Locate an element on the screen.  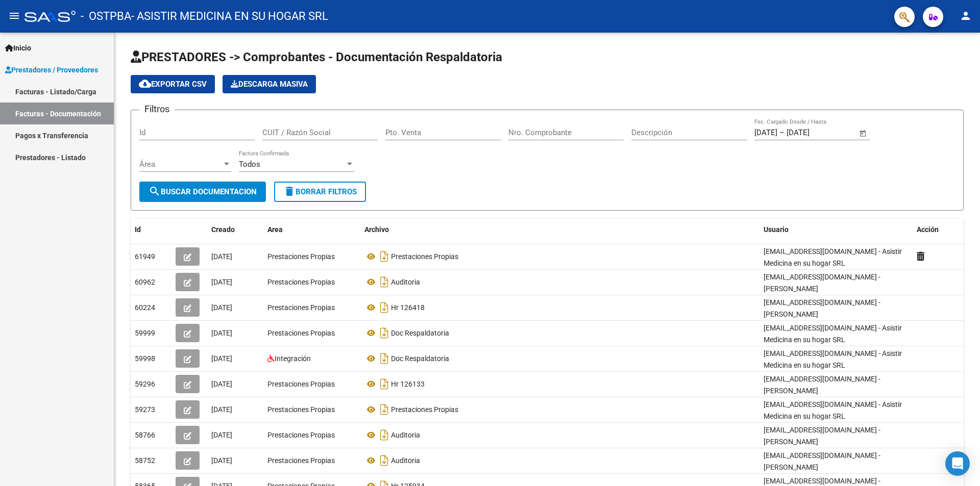
span: PRESTADORES -> Comprobantes - Documentación Respaldatoria is located at coordinates (317, 57).